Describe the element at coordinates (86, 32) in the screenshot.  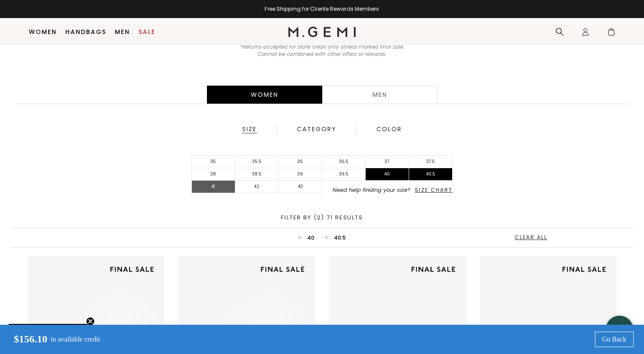
I see `a: Handbags` at that location.